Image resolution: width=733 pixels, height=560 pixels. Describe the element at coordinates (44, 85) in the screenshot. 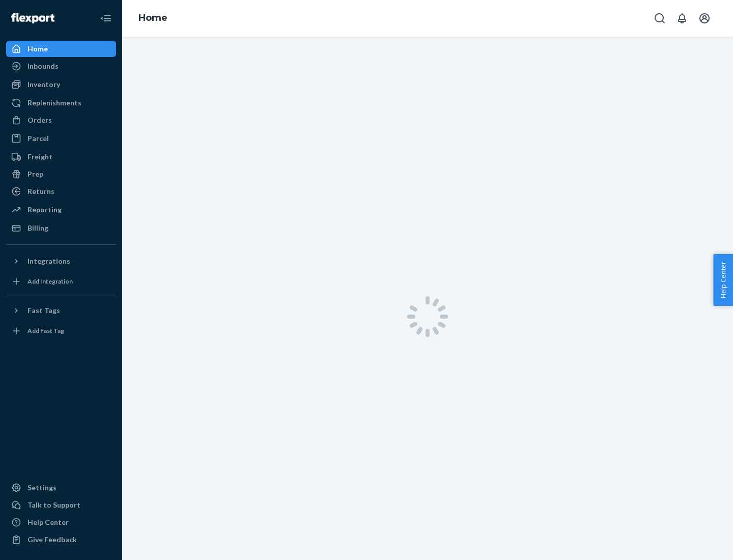

I see `div: Inventory` at that location.